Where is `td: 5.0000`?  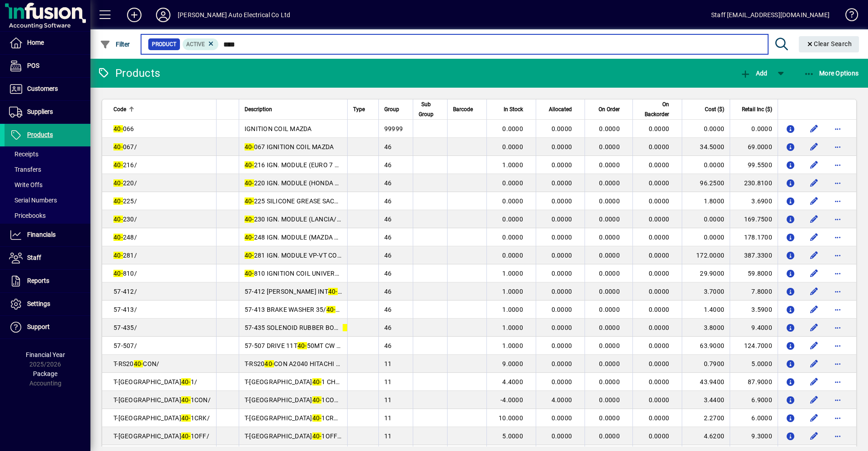
td: 5.0000 is located at coordinates (753, 364).